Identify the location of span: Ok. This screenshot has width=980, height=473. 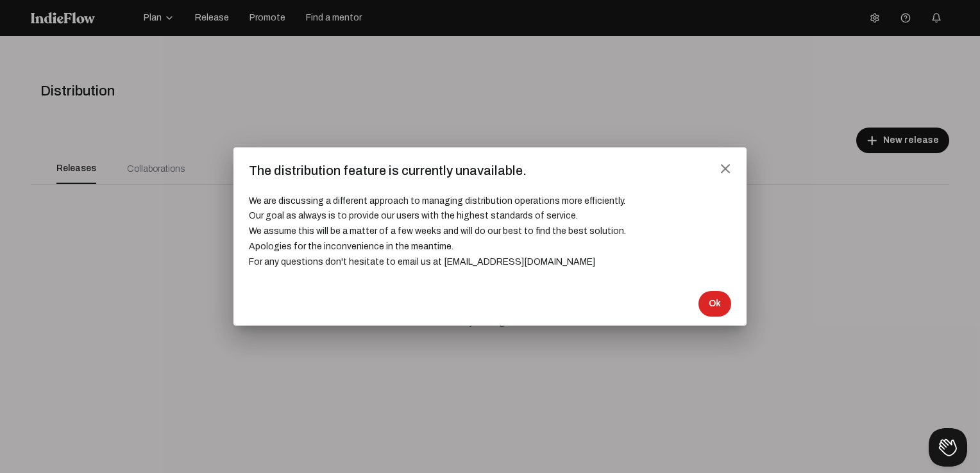
(715, 304).